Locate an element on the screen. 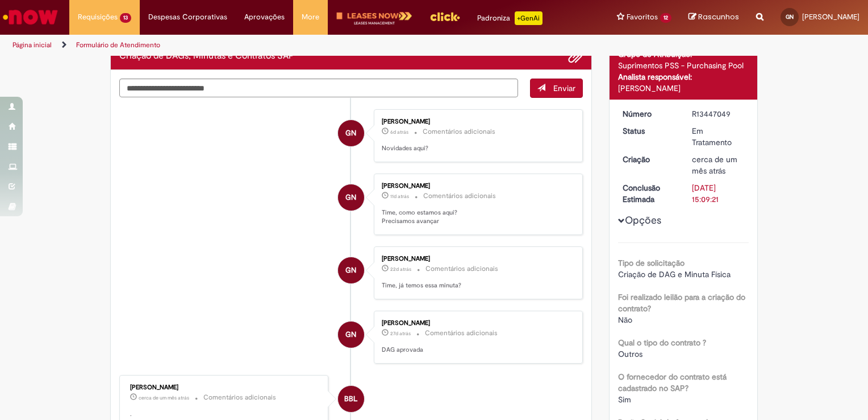  div: Suprimentos PSS - Purchasing Pool is located at coordinates (684, 65).